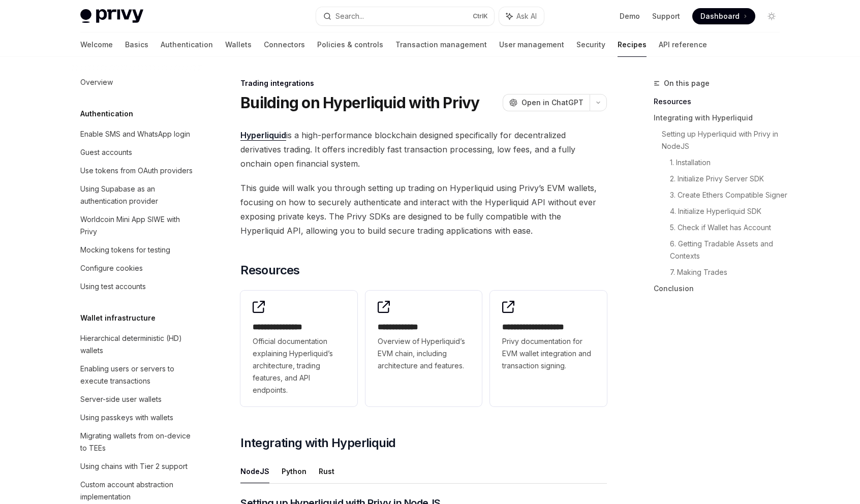 This screenshot has width=860, height=504. I want to click on a: API reference, so click(682, 45).